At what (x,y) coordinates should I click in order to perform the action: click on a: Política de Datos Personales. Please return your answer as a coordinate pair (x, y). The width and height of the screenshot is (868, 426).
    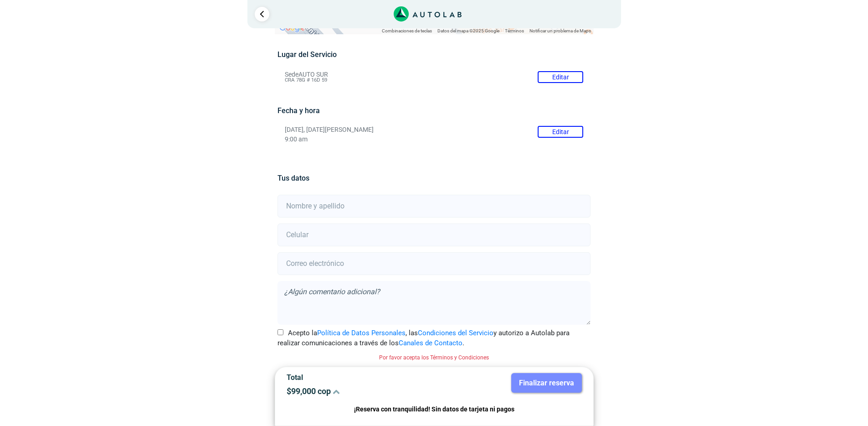
    Looking at the image, I should click on (361, 333).